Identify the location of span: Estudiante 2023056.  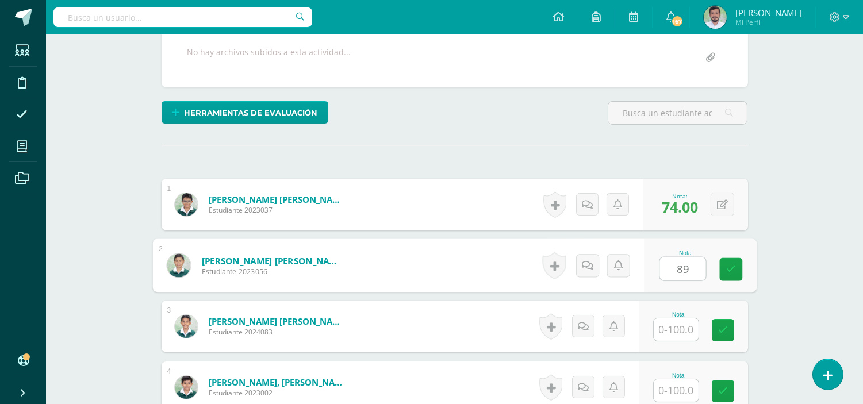
(272, 272).